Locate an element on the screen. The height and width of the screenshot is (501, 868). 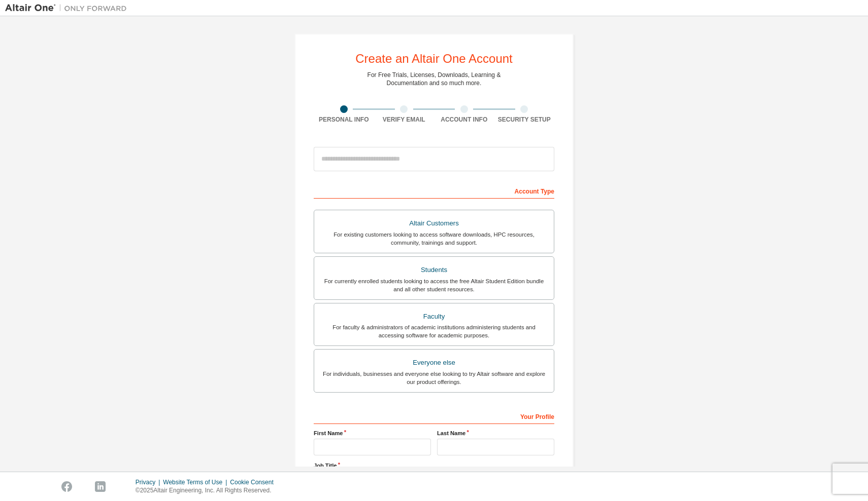
img: Altair One is located at coordinates (68, 8).